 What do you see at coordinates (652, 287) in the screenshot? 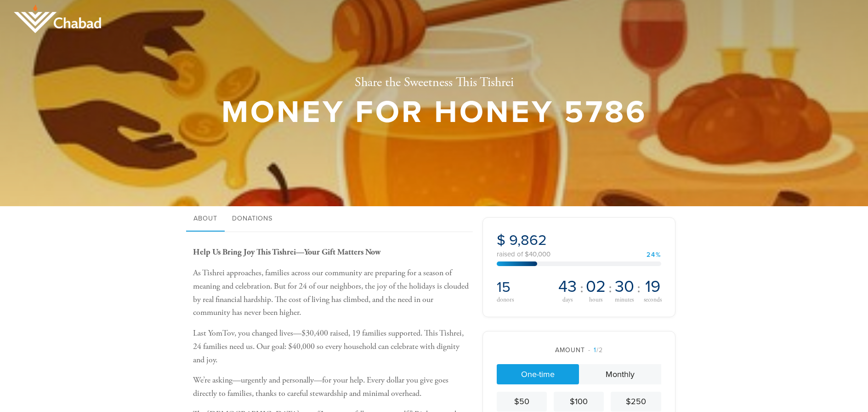
I see `span: 19` at bounding box center [652, 287].